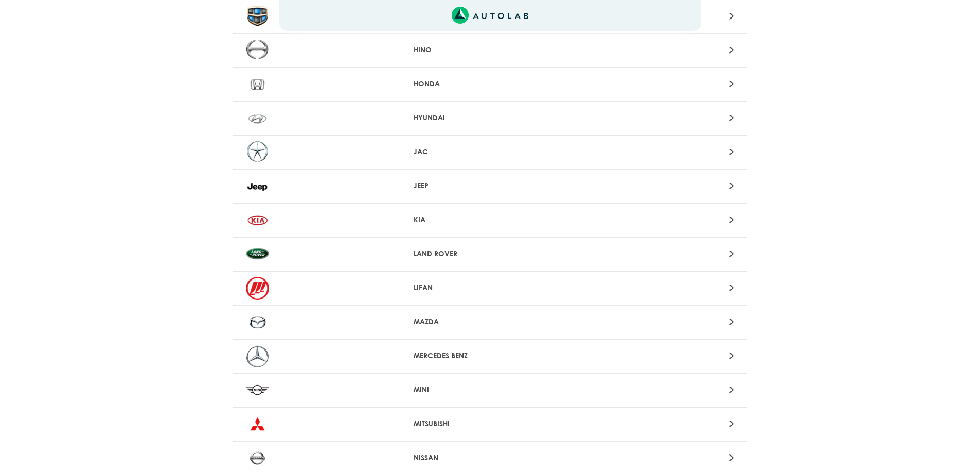 The height and width of the screenshot is (473, 980). Describe the element at coordinates (490, 14) in the screenshot. I see `a: Link al sitio de autolab` at that location.